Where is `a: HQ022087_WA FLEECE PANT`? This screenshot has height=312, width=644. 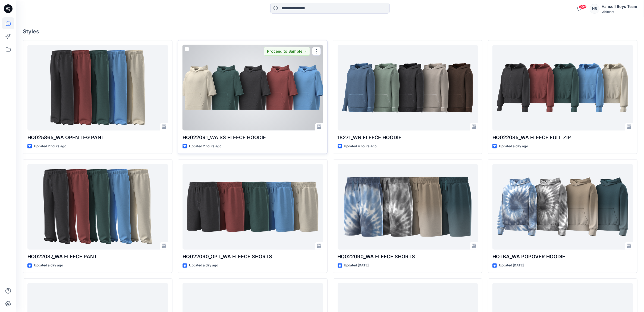
a: HQ022087_WA FLEECE PANT is located at coordinates (98, 207).